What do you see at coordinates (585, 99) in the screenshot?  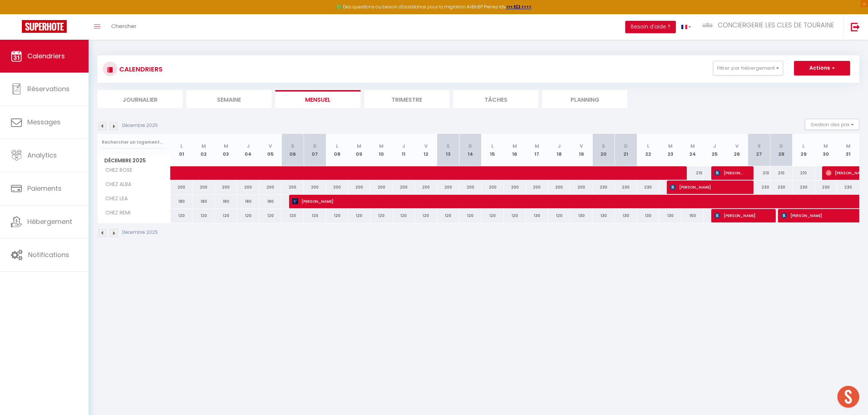 I see `li: Planning` at bounding box center [585, 99].